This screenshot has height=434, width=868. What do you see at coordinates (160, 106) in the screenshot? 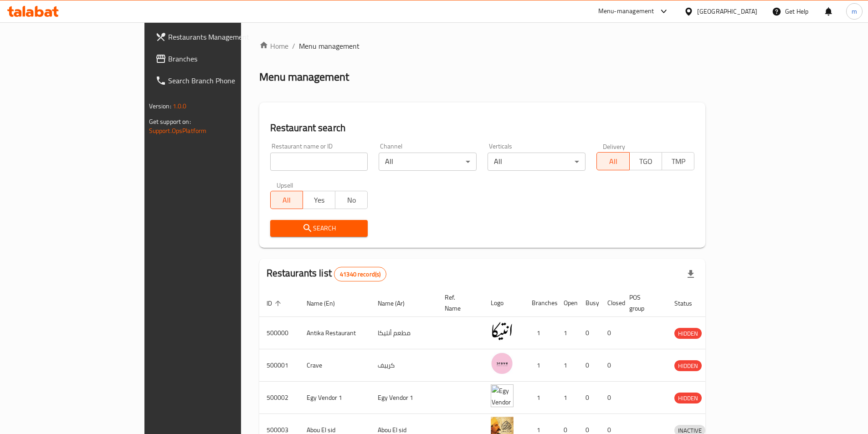
I see `span: Version:` at bounding box center [160, 106].